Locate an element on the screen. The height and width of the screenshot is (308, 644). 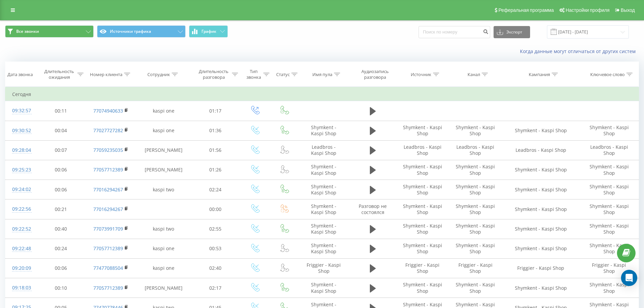
div: Аудиозапись разговора is located at coordinates (375, 75).